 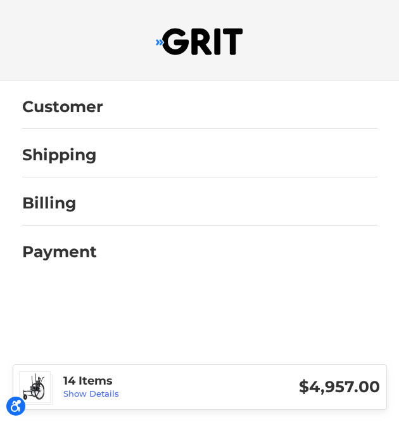 I want to click on h2: Shipping, so click(x=60, y=155).